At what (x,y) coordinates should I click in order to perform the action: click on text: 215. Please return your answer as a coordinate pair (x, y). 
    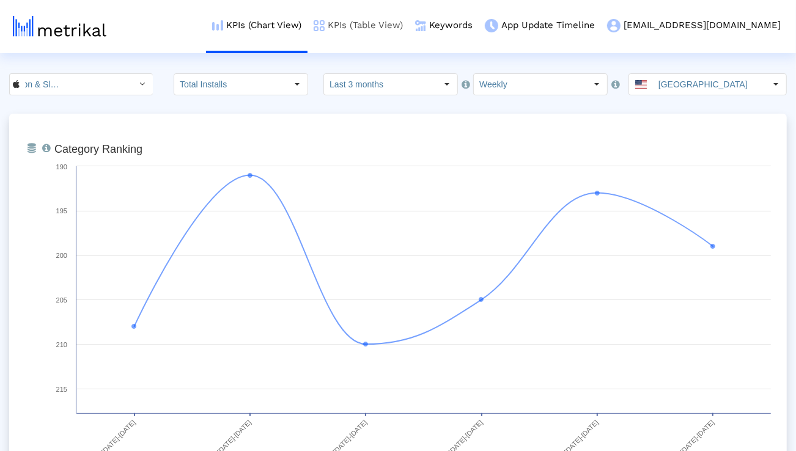
    Looking at the image, I should click on (62, 389).